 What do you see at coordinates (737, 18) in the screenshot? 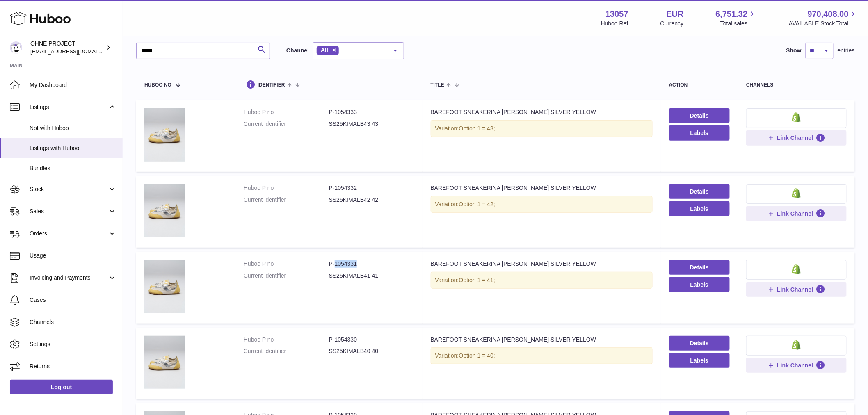
I see `a: 6,751.32 Total sales` at bounding box center [737, 18].